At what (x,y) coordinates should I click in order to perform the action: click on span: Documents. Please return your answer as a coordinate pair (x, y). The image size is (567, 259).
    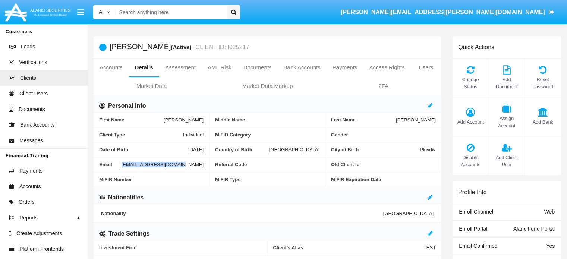
    Looking at the image, I should click on (32, 109).